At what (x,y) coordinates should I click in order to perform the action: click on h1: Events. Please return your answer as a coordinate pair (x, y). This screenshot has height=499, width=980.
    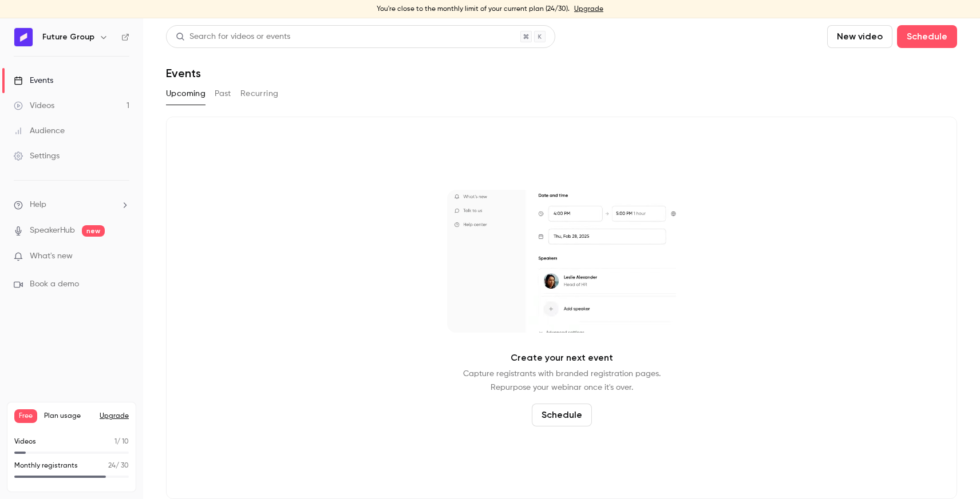
    Looking at the image, I should click on (183, 73).